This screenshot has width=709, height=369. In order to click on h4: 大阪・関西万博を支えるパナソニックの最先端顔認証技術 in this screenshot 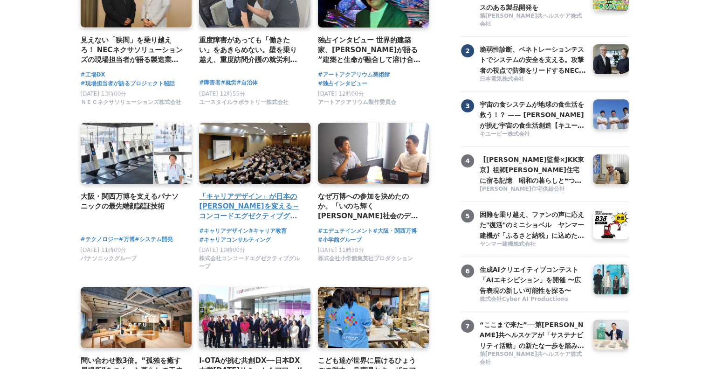, I will do `click(132, 201)`.